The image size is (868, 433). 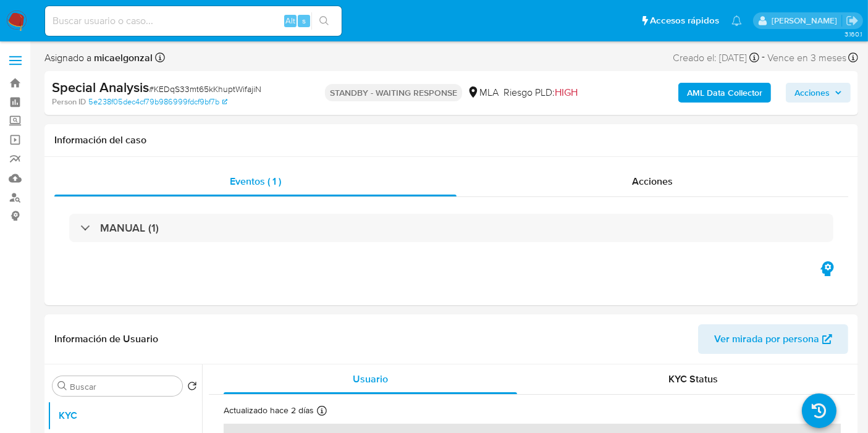 What do you see at coordinates (255, 181) in the screenshot?
I see `span: Eventos ( 1 )` at bounding box center [255, 181].